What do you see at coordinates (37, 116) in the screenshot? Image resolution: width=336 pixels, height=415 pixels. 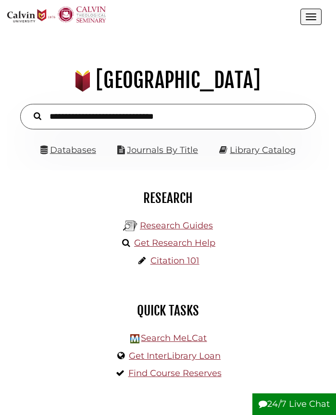 I see `i: Search` at bounding box center [37, 116].